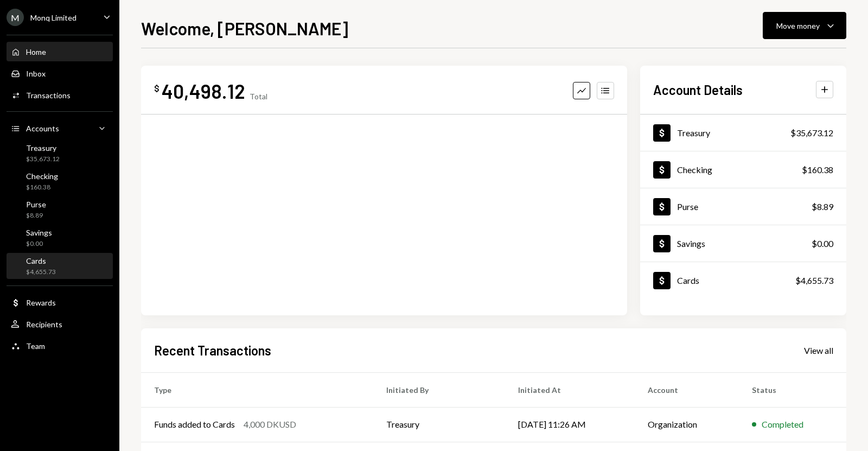 This screenshot has width=868, height=451. What do you see at coordinates (687, 424) in the screenshot?
I see `td: Organization` at bounding box center [687, 424].